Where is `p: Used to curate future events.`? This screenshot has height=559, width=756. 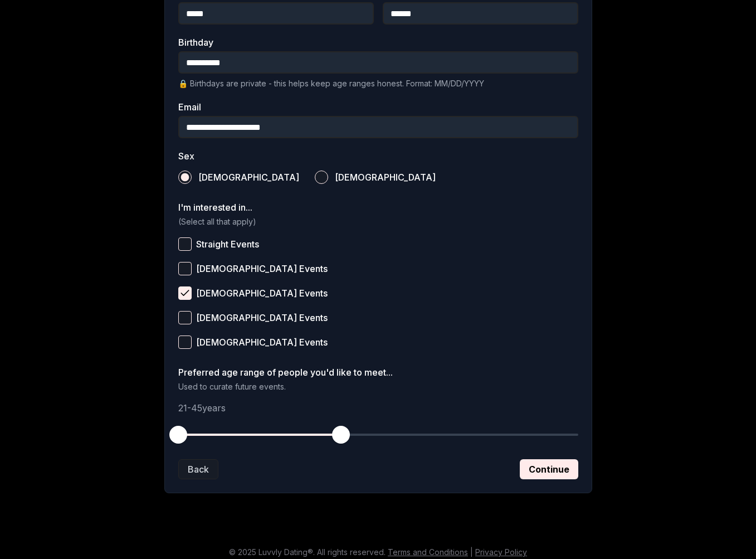 p: Used to curate future events. is located at coordinates (379, 387).